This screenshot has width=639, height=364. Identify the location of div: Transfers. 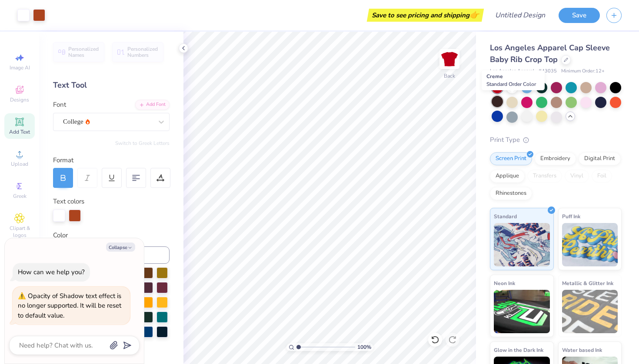
(545, 176).